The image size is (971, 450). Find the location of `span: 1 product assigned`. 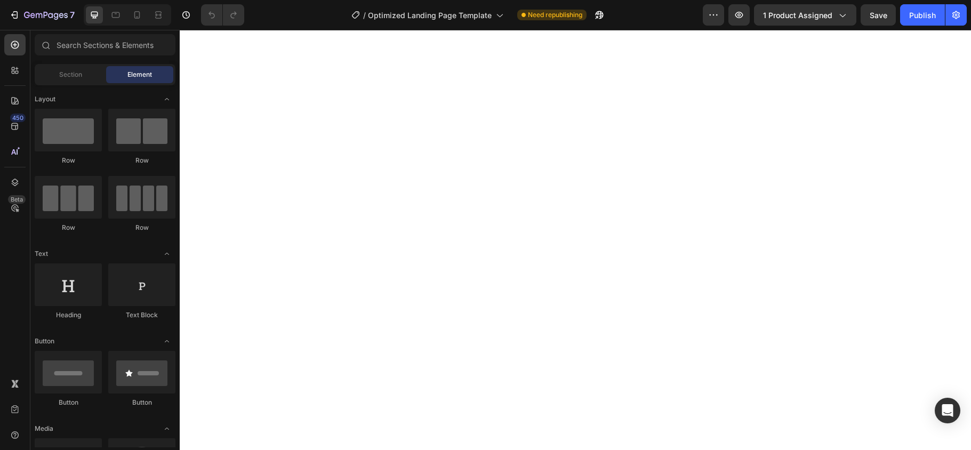

span: 1 product assigned is located at coordinates (797, 15).